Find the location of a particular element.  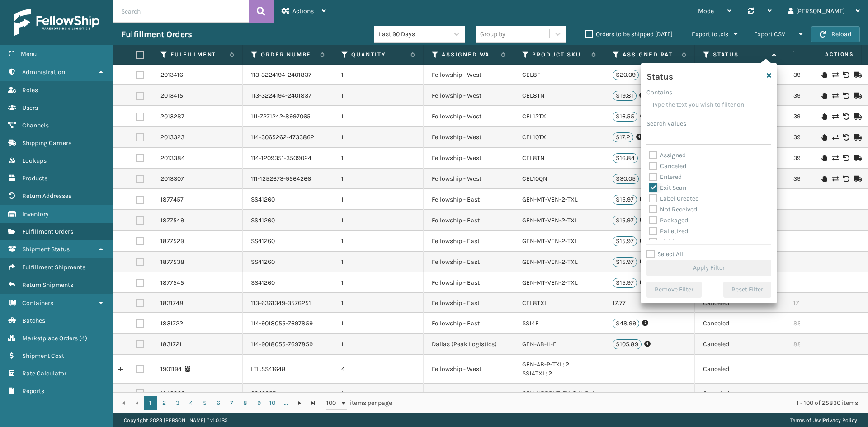

p: $19.81 is located at coordinates (625, 96).